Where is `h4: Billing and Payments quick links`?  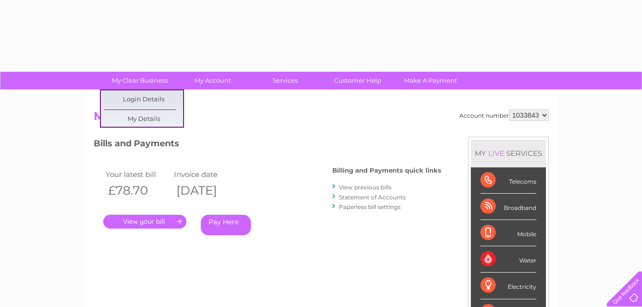 h4: Billing and Payments quick links is located at coordinates (387, 170).